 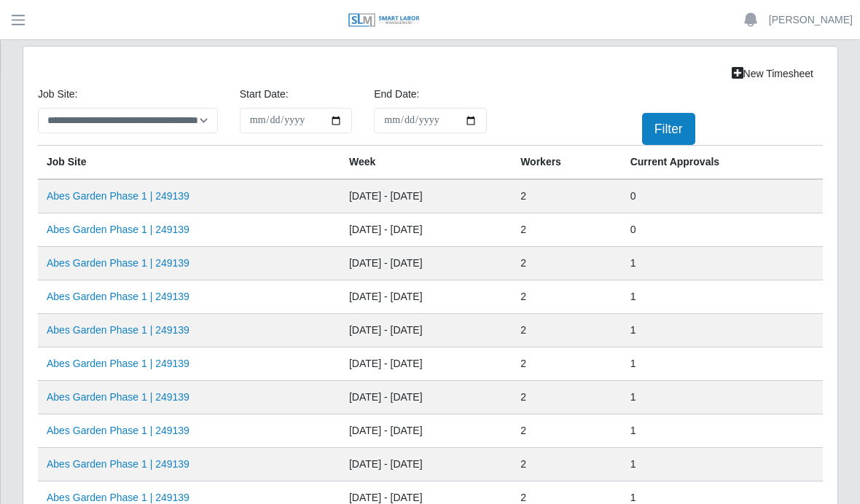 What do you see at coordinates (397, 94) in the screenshot?
I see `label: End Date:` at bounding box center [397, 94].